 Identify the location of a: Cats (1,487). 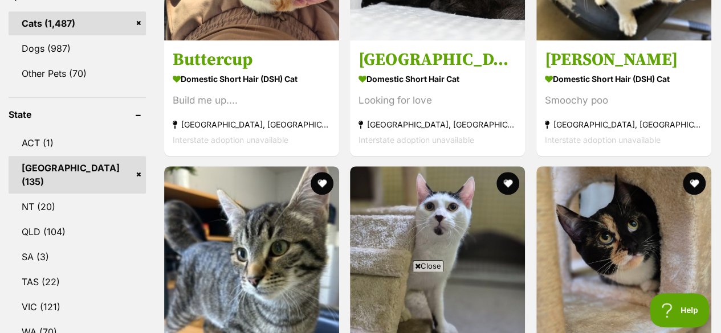
(77, 23).